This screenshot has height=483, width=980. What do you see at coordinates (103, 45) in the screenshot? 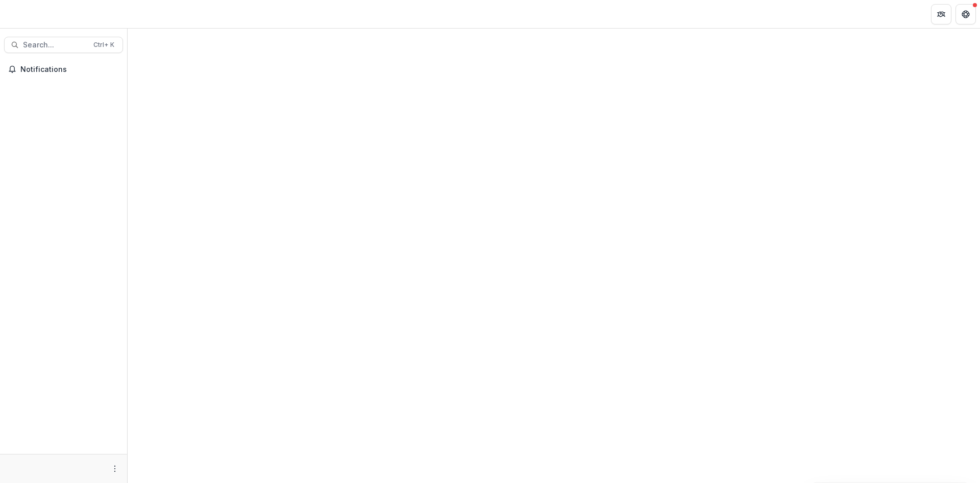
I see `div: Ctrl + K` at bounding box center [103, 45].